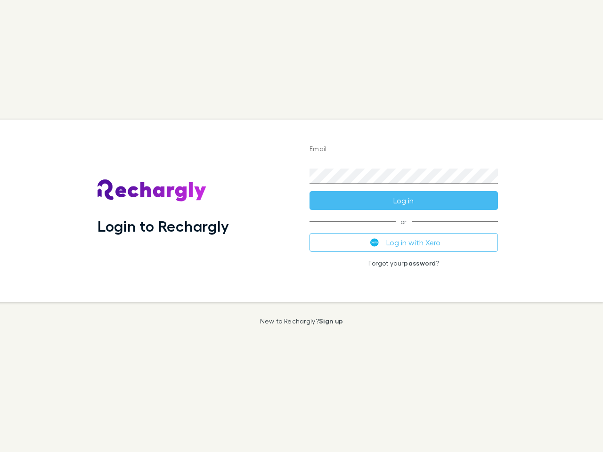  I want to click on img: Xero's logo, so click(374, 242).